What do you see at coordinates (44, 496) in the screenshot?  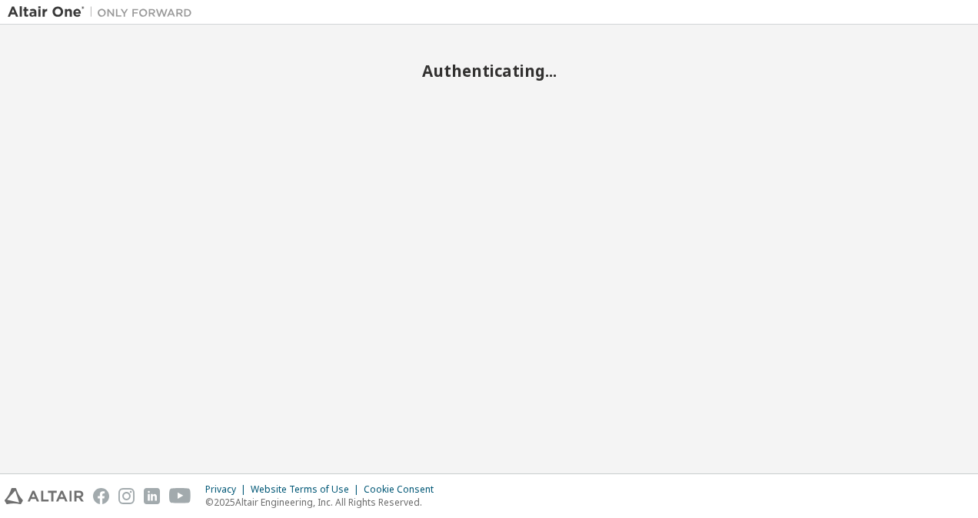 I see `img: altair_logo.svg` at bounding box center [44, 496].